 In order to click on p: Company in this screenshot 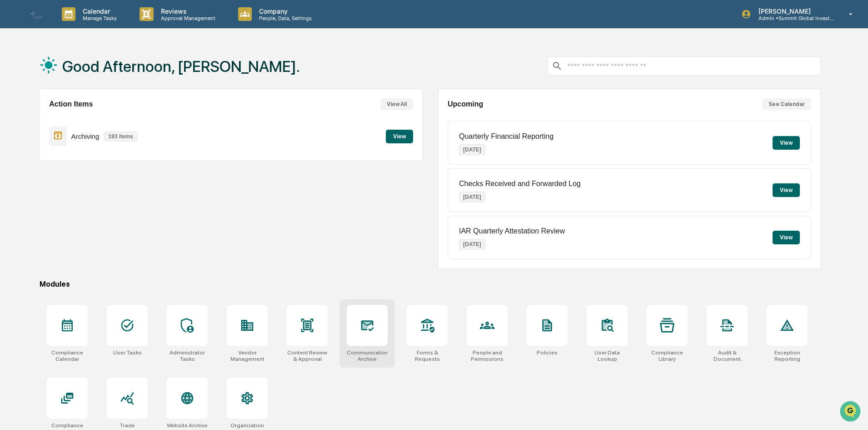, I will do `click(284, 11)`.